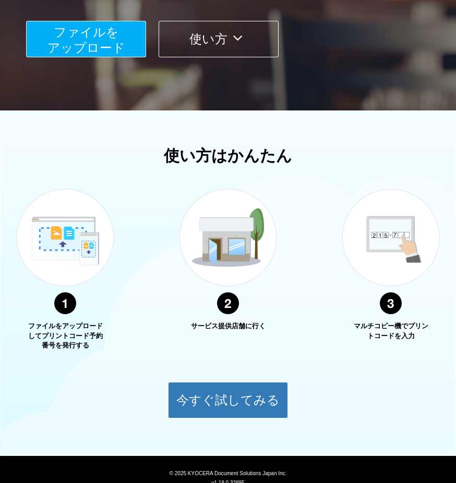  Describe the element at coordinates (228, 473) in the screenshot. I see `span: © 2025 KYOCERA Document Solutions Japan Inc.` at that location.